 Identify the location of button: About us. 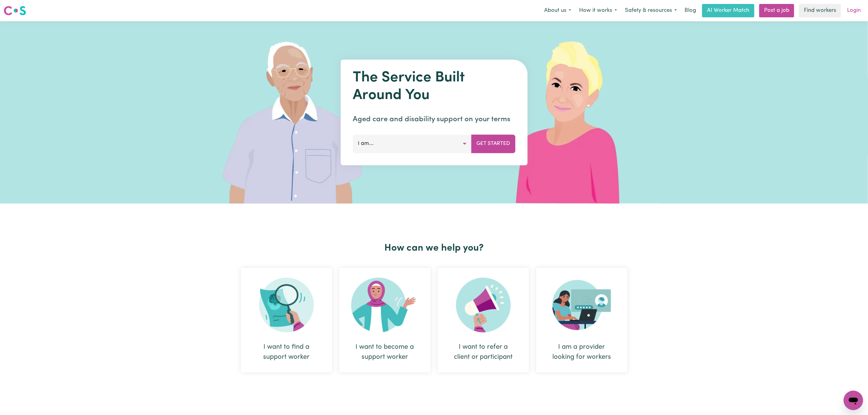
(558, 11).